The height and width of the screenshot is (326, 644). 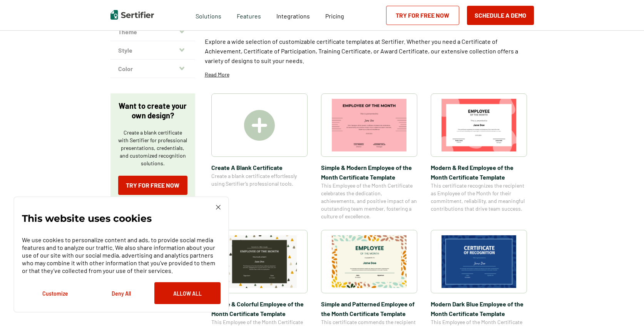 I want to click on button: Theme, so click(x=153, y=32).